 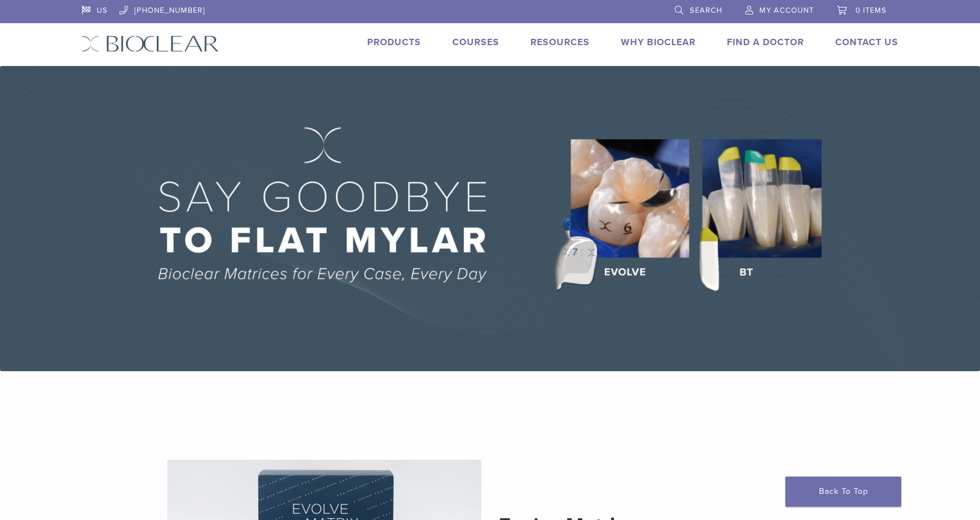 What do you see at coordinates (150, 43) in the screenshot?
I see `img: Bioclear` at bounding box center [150, 43].